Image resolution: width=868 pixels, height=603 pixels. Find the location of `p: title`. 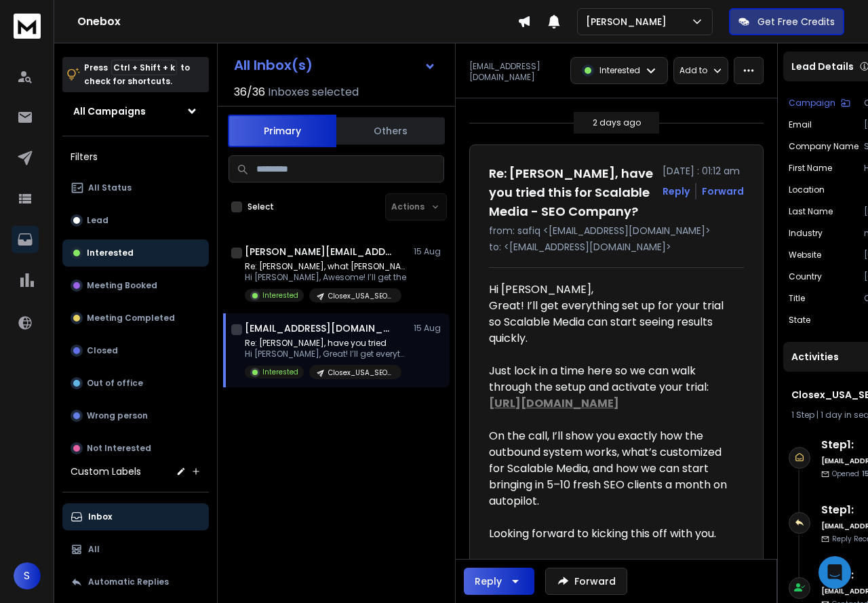

p: title is located at coordinates (797, 299).